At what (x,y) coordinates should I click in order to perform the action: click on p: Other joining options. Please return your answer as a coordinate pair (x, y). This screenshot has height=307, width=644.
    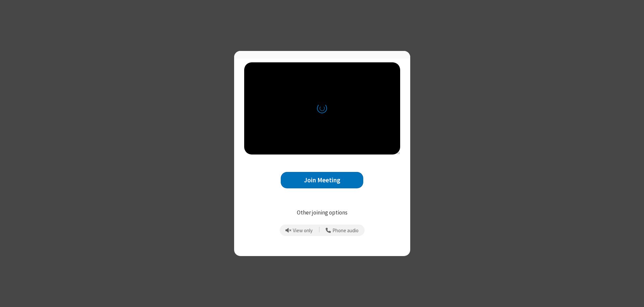
    Looking at the image, I should click on (322, 213).